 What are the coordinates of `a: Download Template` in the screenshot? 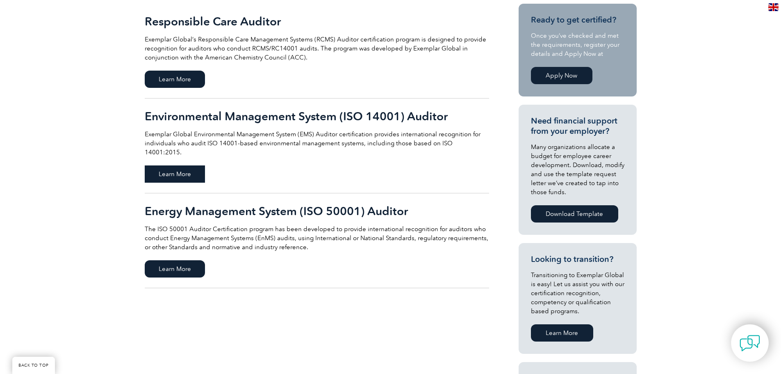 It's located at (575, 214).